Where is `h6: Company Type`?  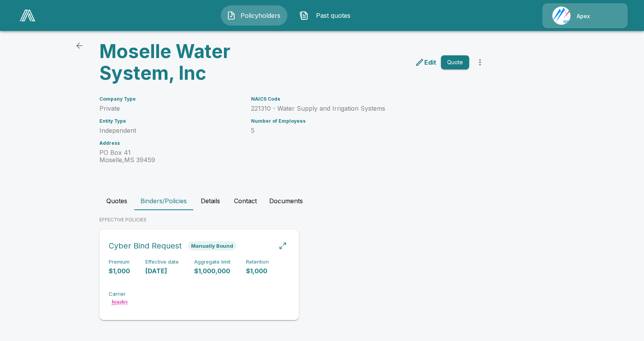
h6: Company Type is located at coordinates (171, 99).